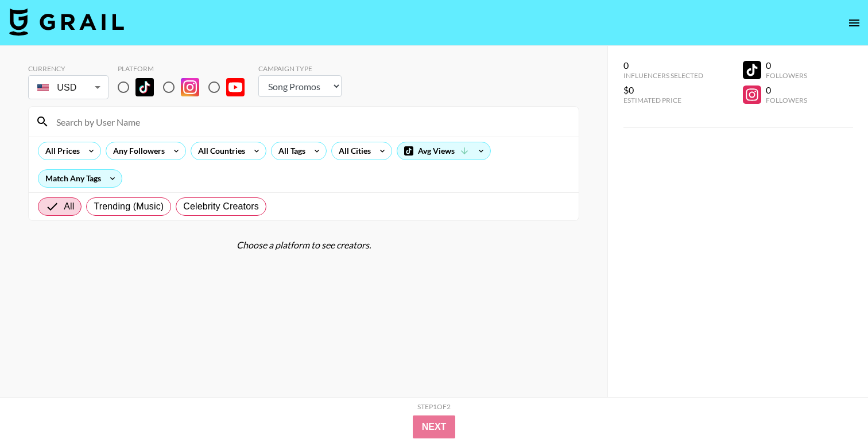  What do you see at coordinates (186, 69) in the screenshot?
I see `div: Platform` at bounding box center [186, 69].